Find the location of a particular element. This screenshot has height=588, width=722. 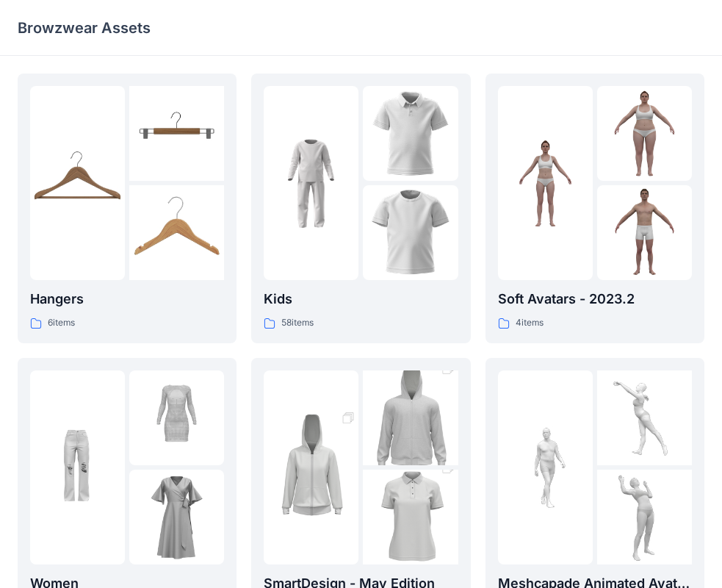

p: Kids is located at coordinates (360, 299).